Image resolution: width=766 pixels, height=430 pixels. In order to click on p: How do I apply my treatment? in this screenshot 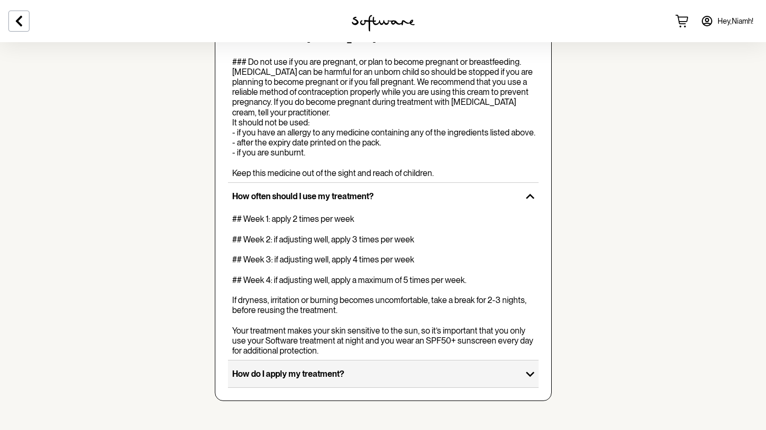, I will do `click(375, 373)`.